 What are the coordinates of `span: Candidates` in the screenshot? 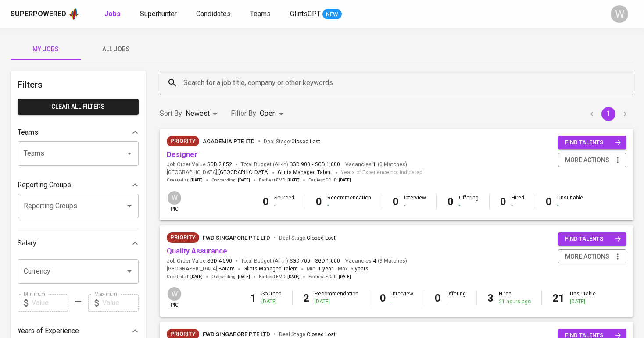 It's located at (214, 14).